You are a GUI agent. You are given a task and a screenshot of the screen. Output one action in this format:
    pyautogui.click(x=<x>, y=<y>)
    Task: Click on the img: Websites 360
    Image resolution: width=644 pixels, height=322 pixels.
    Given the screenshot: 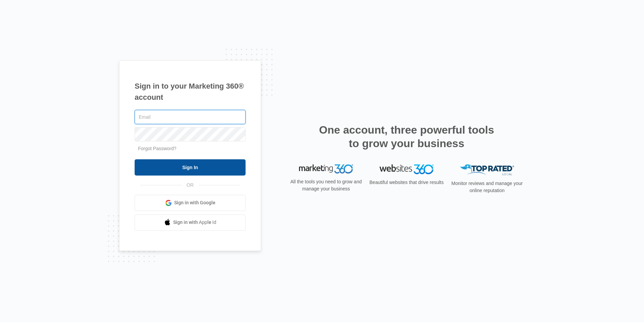 What is the action you would take?
    pyautogui.click(x=407, y=169)
    